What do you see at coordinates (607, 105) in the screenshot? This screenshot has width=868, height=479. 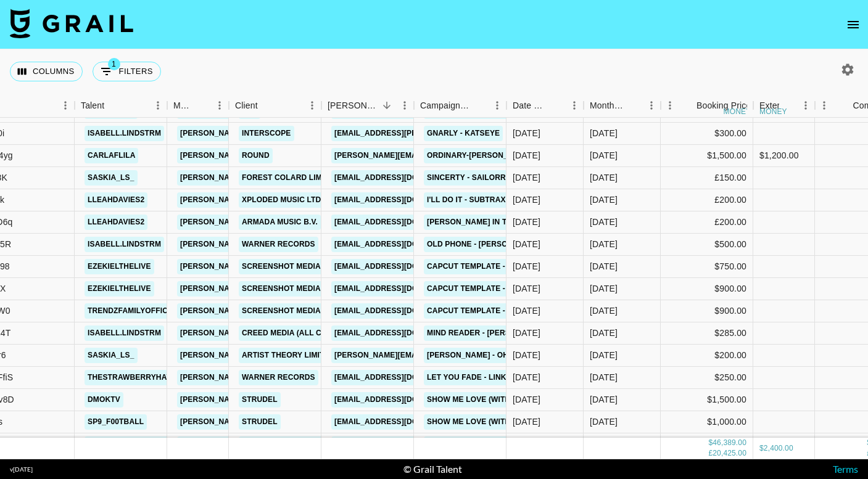 I see `div: Month Due` at bounding box center [607, 105].